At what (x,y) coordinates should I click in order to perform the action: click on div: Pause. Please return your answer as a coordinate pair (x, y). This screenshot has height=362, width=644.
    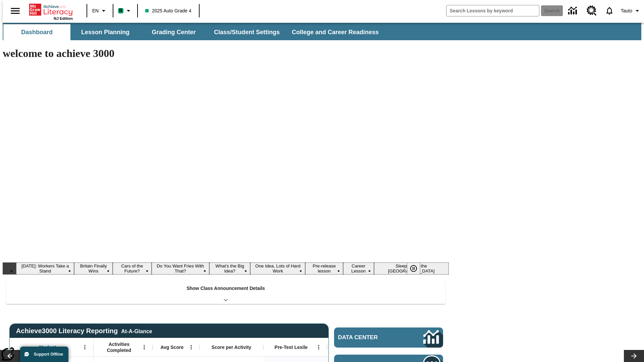
    Looking at the image, I should click on (417, 269).